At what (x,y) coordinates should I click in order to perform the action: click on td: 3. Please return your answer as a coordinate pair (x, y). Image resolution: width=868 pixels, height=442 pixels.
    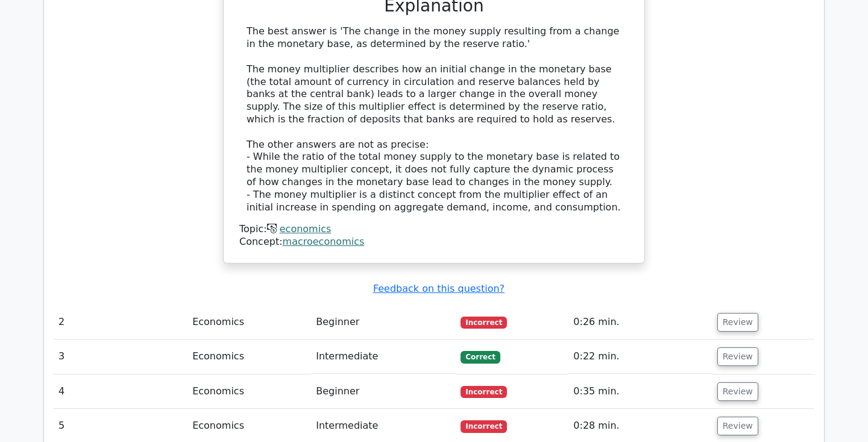
    Looking at the image, I should click on (120, 357).